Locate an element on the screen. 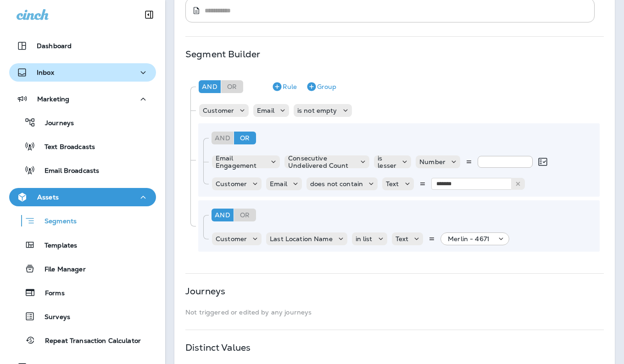 Image resolution: width=624 pixels, height=364 pixels. p: in list is located at coordinates (364, 239).